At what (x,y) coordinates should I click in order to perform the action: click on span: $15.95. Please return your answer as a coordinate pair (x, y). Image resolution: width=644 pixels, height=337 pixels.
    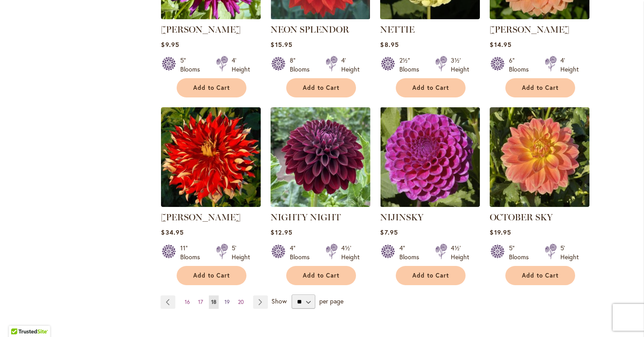
    Looking at the image, I should click on (281, 44).